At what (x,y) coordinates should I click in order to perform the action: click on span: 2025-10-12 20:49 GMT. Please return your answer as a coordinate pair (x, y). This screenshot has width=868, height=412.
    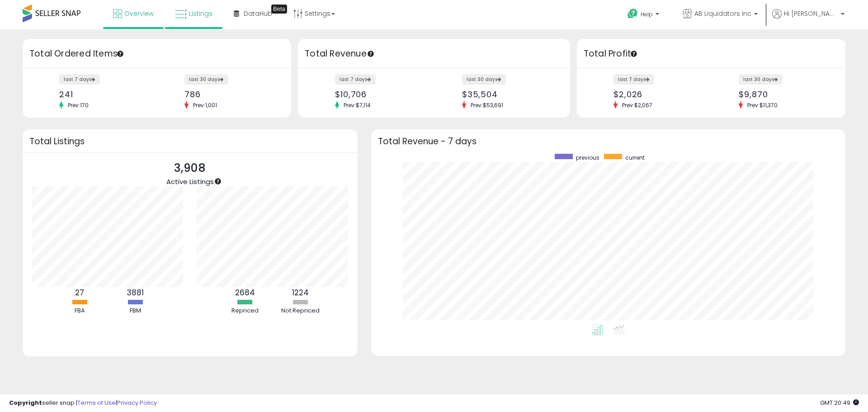
    Looking at the image, I should click on (840, 403).